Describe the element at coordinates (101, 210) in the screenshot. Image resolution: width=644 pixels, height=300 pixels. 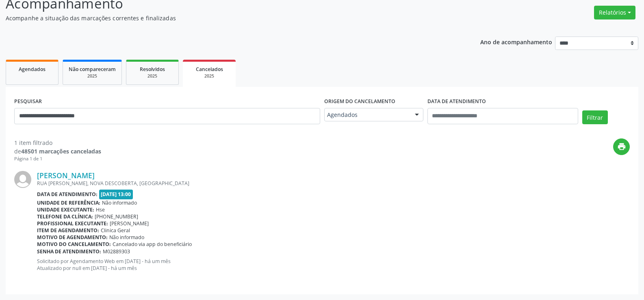
I see `span: Hse` at that location.